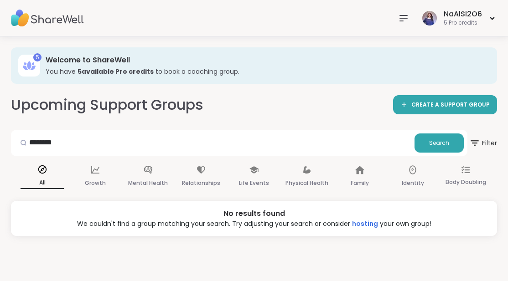  I want to click on h3: Welcome to ShareWell, so click(265, 60).